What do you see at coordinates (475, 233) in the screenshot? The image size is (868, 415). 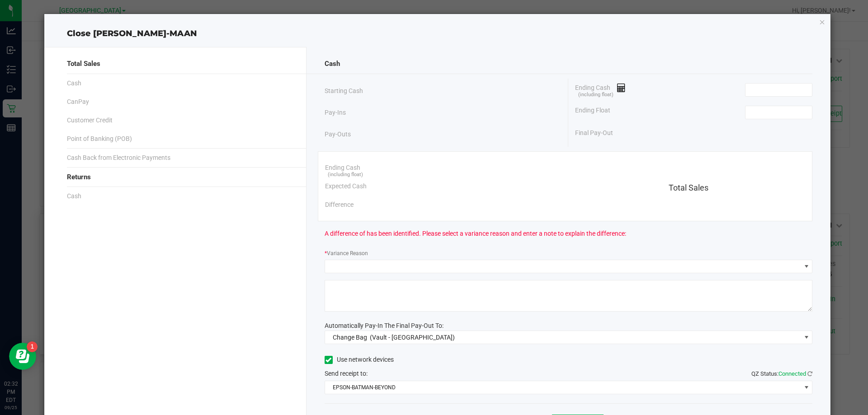 I see `span: A difference of has been identified. Please select a variance reason and enter a note to explain ...` at bounding box center [475, 233].